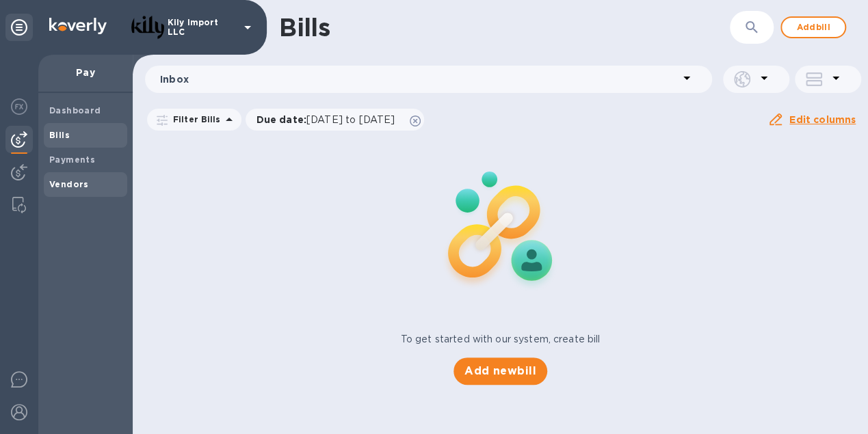 Image resolution: width=868 pixels, height=434 pixels. Describe the element at coordinates (78, 26) in the screenshot. I see `img: Logo` at that location.